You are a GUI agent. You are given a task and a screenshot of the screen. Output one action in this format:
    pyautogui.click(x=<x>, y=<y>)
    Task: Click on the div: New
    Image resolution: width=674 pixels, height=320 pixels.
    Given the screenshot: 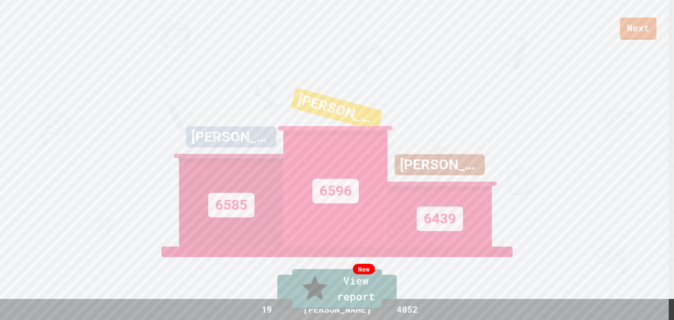 What is the action you would take?
    pyautogui.click(x=364, y=269)
    